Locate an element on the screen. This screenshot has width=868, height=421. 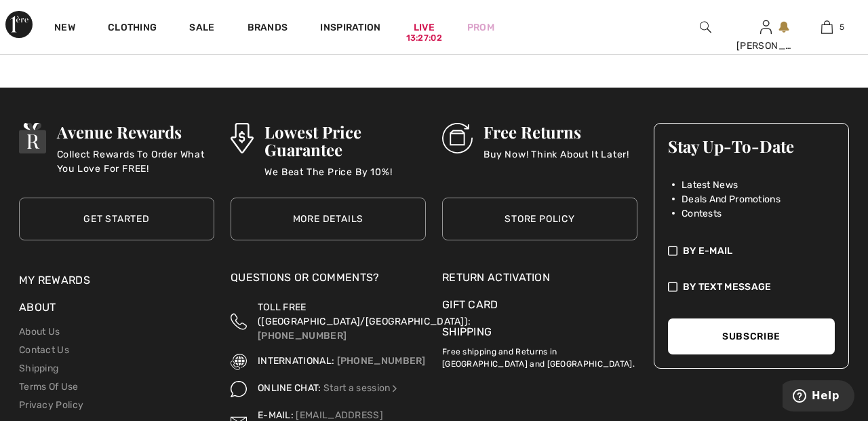
span: 5 is located at coordinates (841, 27).